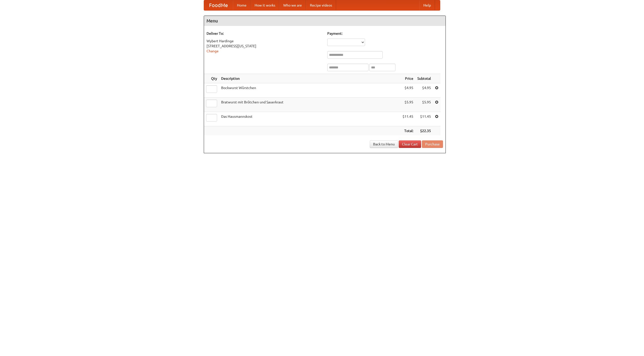 The height and width of the screenshot is (356, 644). Describe the element at coordinates (385, 33) in the screenshot. I see `h5: Payment:` at that location.